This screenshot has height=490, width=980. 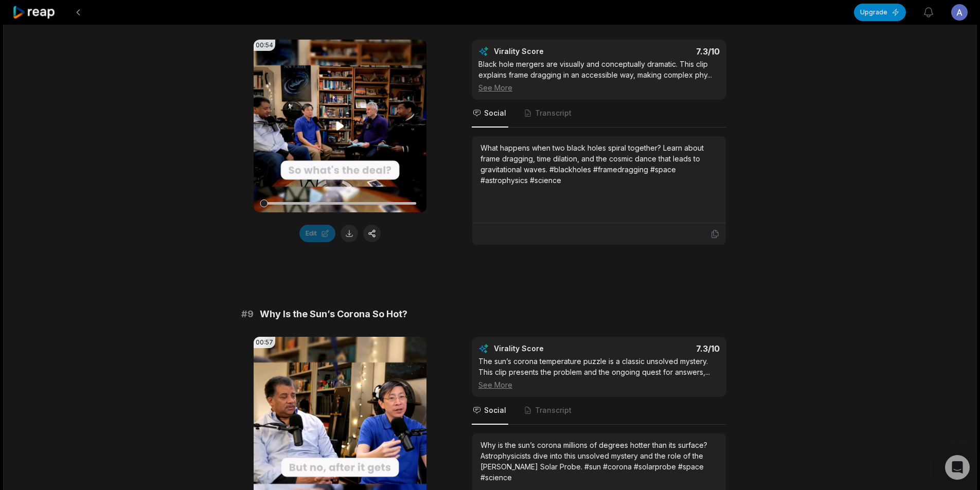 I want to click on button: Edit, so click(x=317, y=234).